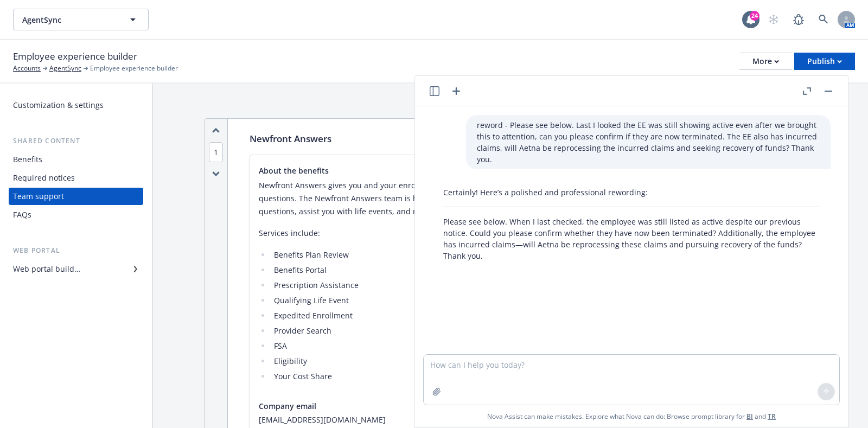 This screenshot has width=868, height=428. Describe the element at coordinates (526, 234) in the screenshot. I see `p: Services include:​​` at that location.